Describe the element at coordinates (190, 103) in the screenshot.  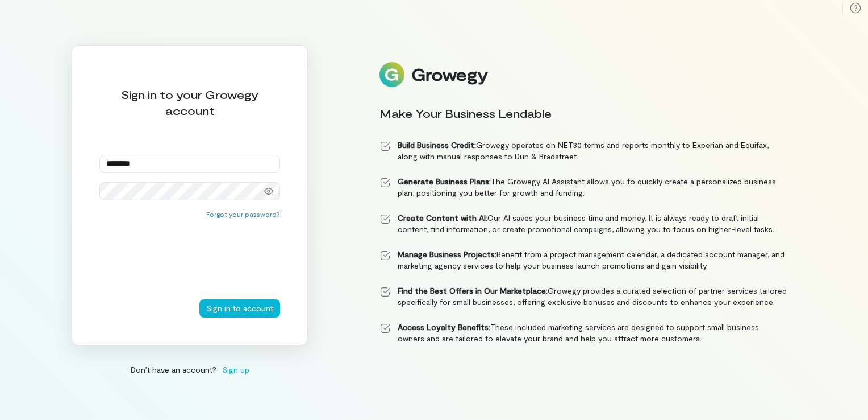
I see `div: Sign in to your Growegy account` at that location.